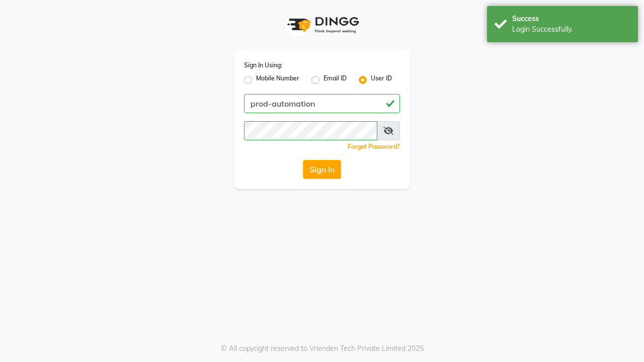 The width and height of the screenshot is (644, 362). I want to click on img: logo1.svg, so click(322, 25).